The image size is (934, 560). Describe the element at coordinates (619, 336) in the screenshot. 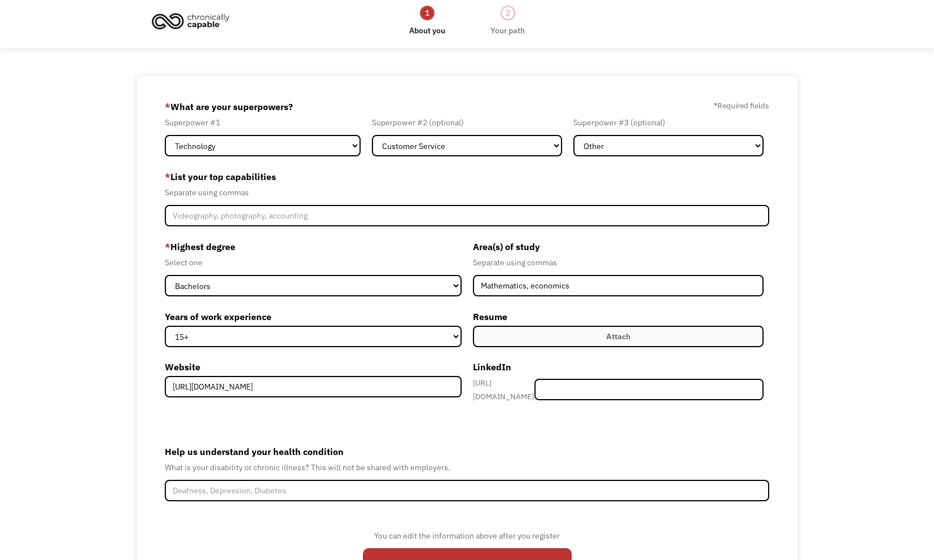

I see `div: Attach` at that location.